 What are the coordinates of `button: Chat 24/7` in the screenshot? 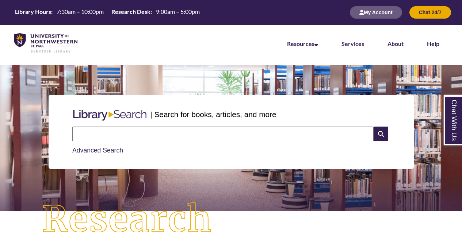 It's located at (431, 12).